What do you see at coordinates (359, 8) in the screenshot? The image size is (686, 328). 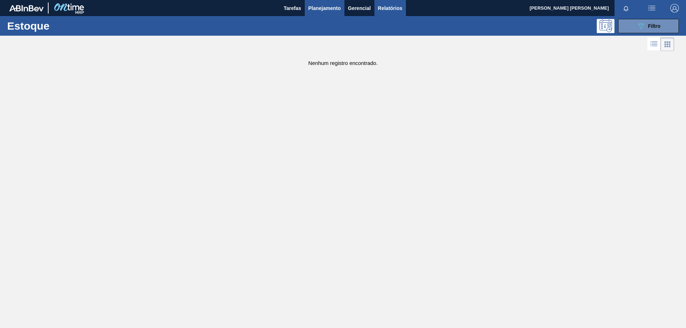 I see `span: Gerencial` at bounding box center [359, 8].